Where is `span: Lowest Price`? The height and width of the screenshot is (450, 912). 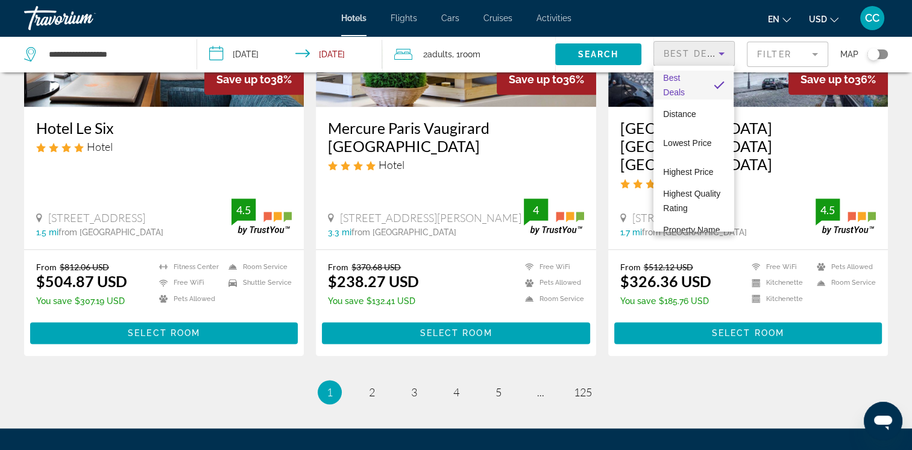
span: Lowest Price is located at coordinates (687, 143).